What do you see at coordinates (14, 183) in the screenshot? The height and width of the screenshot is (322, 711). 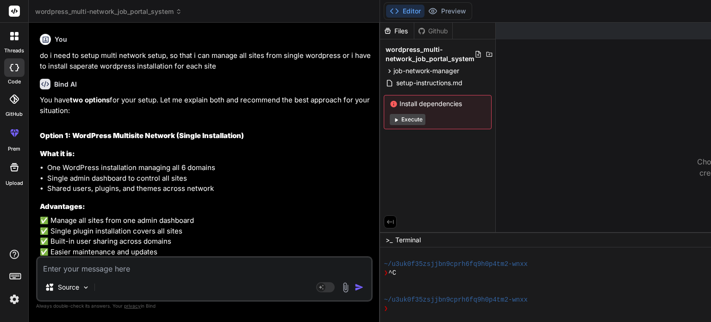 I see `label: Upload` at bounding box center [14, 183].